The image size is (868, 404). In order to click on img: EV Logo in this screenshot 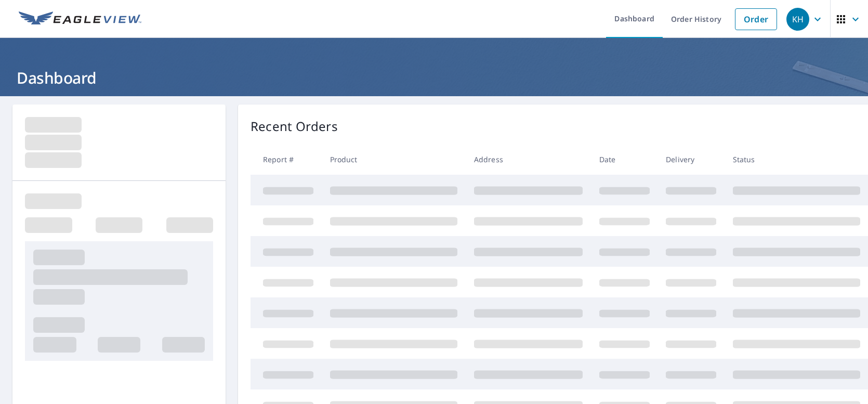, I will do `click(80, 19)`.